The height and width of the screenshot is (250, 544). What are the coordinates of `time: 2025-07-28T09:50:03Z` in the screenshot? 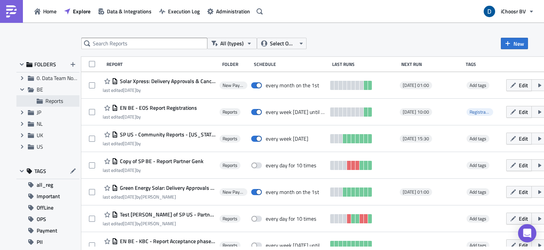 It's located at (129, 170).